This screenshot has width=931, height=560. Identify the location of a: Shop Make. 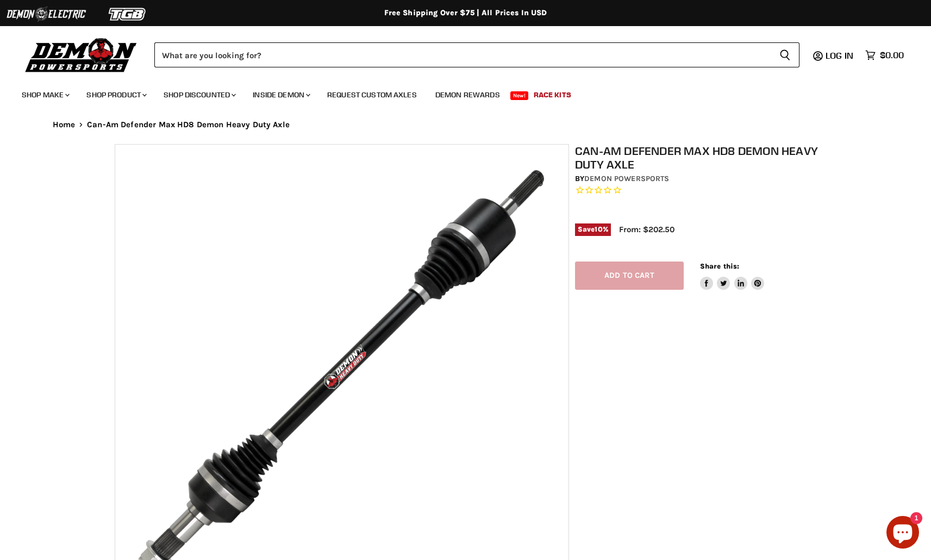
(45, 94).